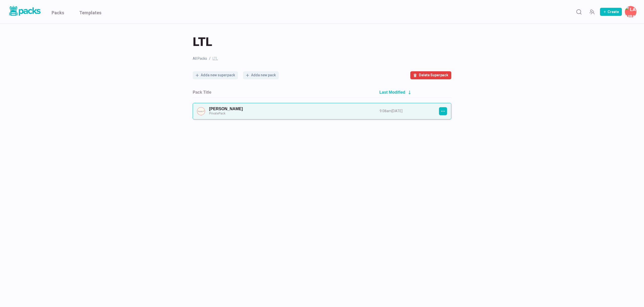 Image resolution: width=644 pixels, height=307 pixels. I want to click on button: Create Pack, so click(611, 12).